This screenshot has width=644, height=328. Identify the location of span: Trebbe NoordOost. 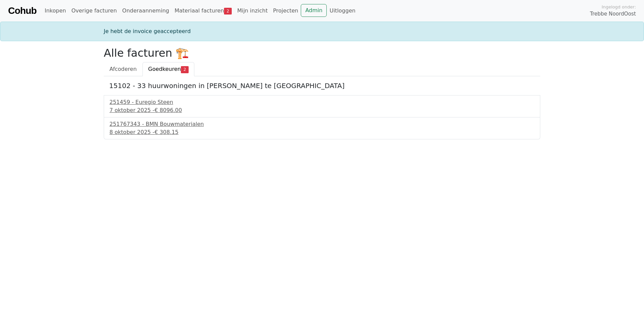
(613, 14).